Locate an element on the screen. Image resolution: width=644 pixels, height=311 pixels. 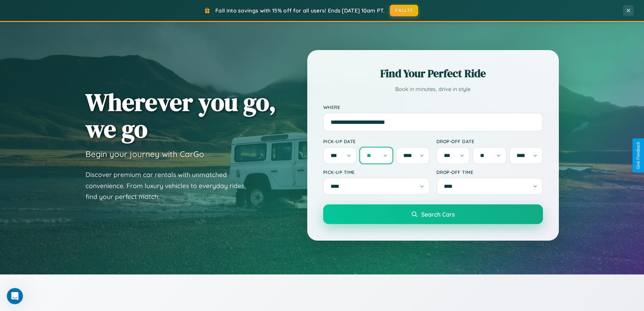
h3: Begin your journey with CarGo is located at coordinates (145, 154).